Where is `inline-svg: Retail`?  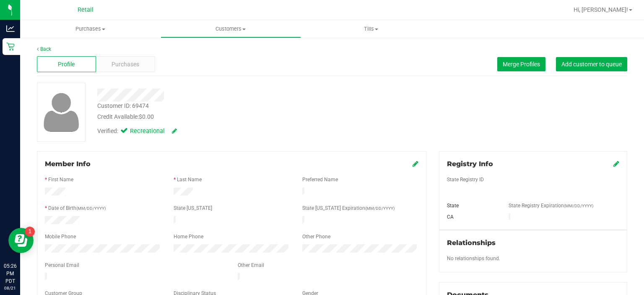 inline-svg: Retail is located at coordinates (11, 47).